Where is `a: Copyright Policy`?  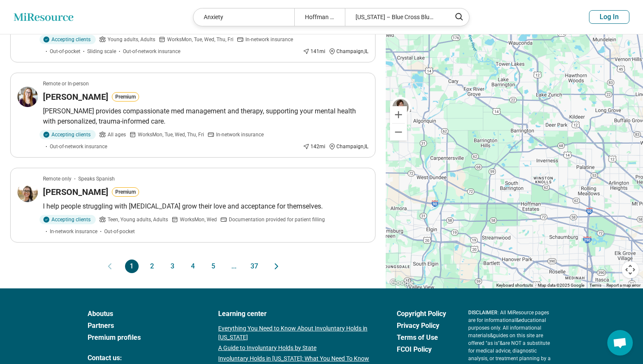 a: Copyright Policy is located at coordinates (422, 314).